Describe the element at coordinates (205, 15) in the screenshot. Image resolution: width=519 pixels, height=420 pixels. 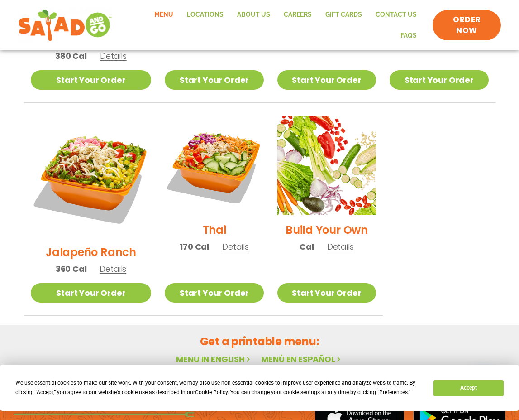
I see `a: Locations` at that location.